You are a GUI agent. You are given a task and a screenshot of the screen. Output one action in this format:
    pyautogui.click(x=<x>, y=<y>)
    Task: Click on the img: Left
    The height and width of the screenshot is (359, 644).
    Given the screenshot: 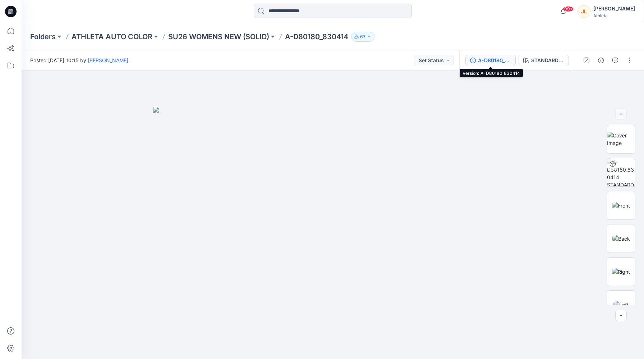 What is the action you would take?
    pyautogui.click(x=621, y=305)
    